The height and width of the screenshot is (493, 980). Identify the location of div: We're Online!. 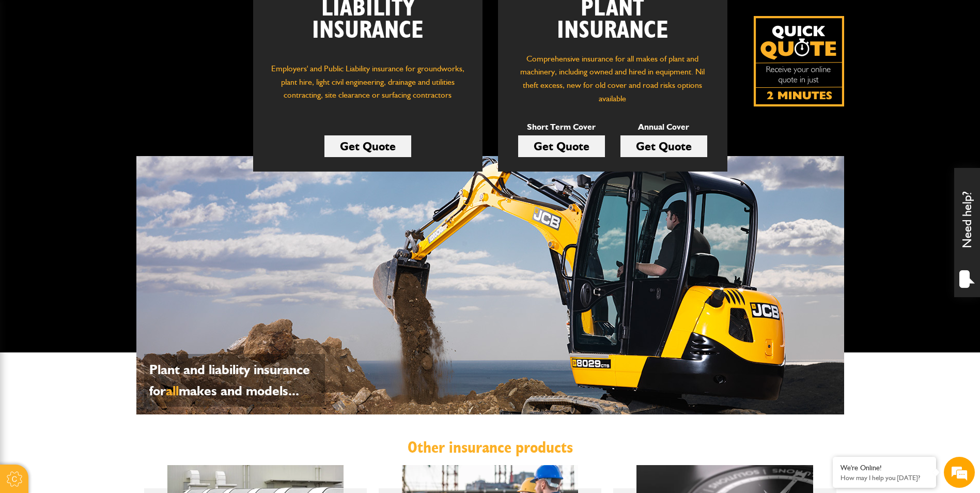
(884, 468).